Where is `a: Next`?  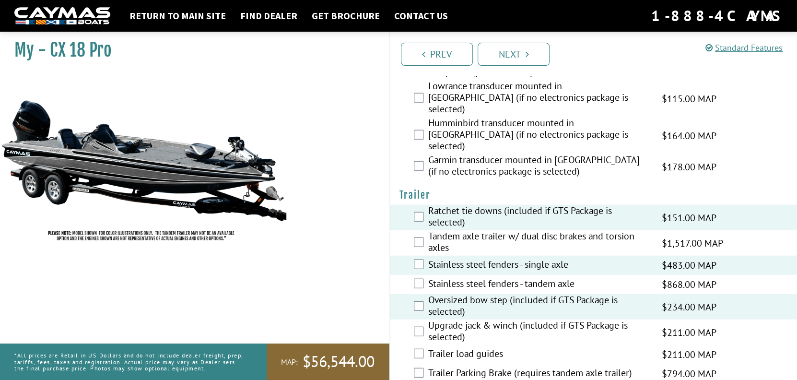
a: Next is located at coordinates (514, 54).